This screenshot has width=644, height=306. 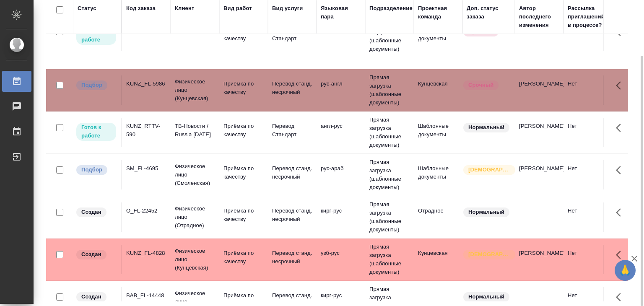 I want to click on div: KUNZ_FL-5986, so click(x=146, y=84).